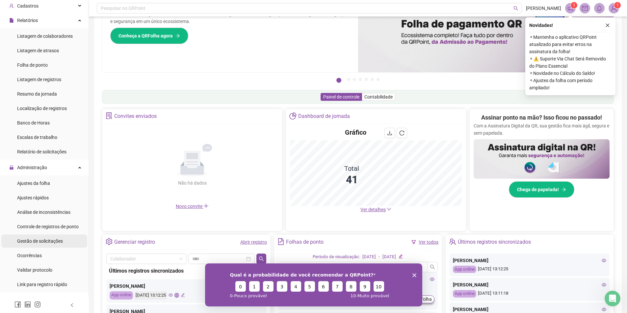 This screenshot has height=313, width=627. I want to click on span: Validar protocolo, so click(35, 270).